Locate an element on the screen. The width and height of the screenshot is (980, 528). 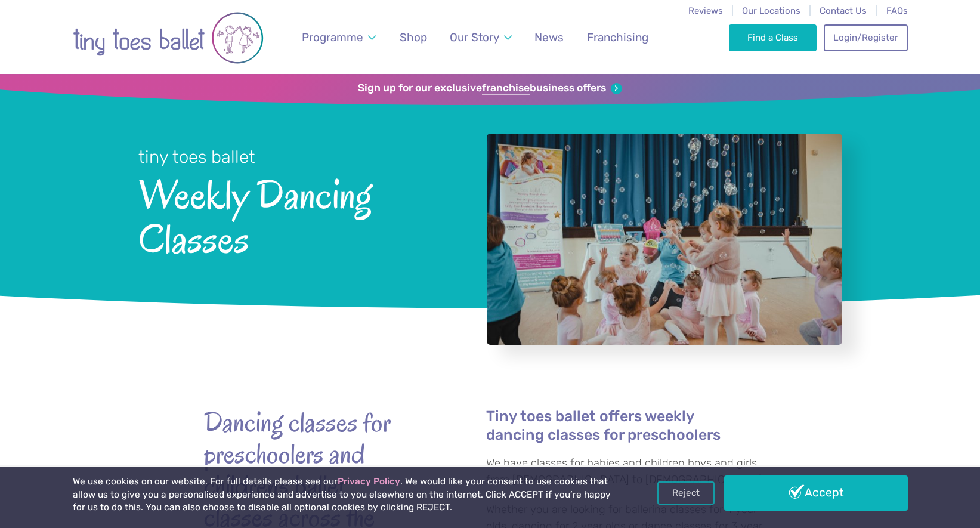
a: Shop is located at coordinates (413, 37).